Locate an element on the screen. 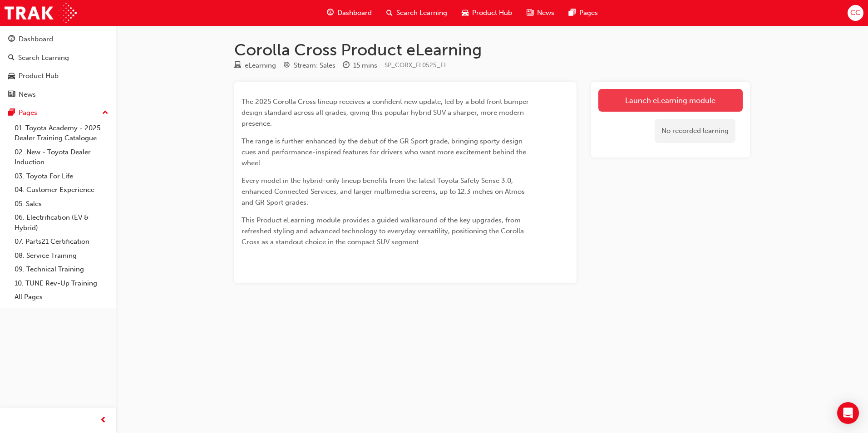  div: eLearning is located at coordinates (260, 65).